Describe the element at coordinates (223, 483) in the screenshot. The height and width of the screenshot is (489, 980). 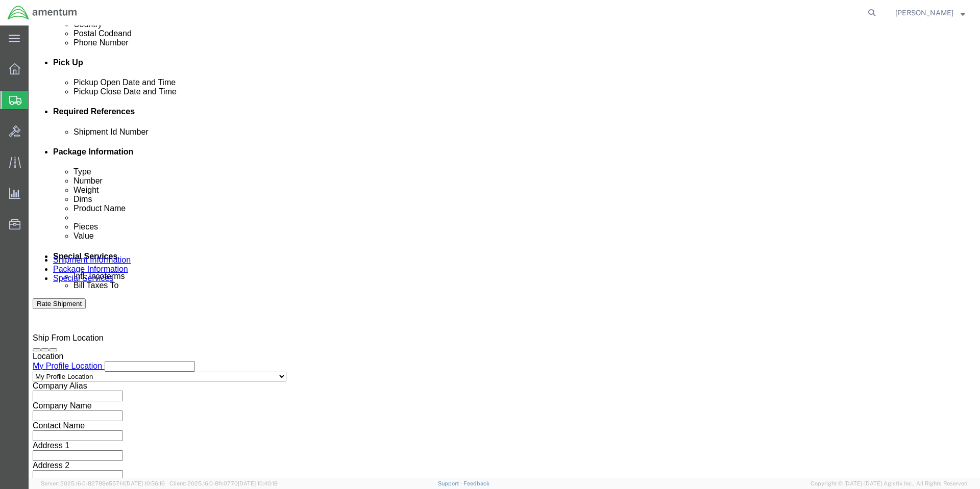
I see `span: Client: 2025.16.0-8fc0770` at that location.